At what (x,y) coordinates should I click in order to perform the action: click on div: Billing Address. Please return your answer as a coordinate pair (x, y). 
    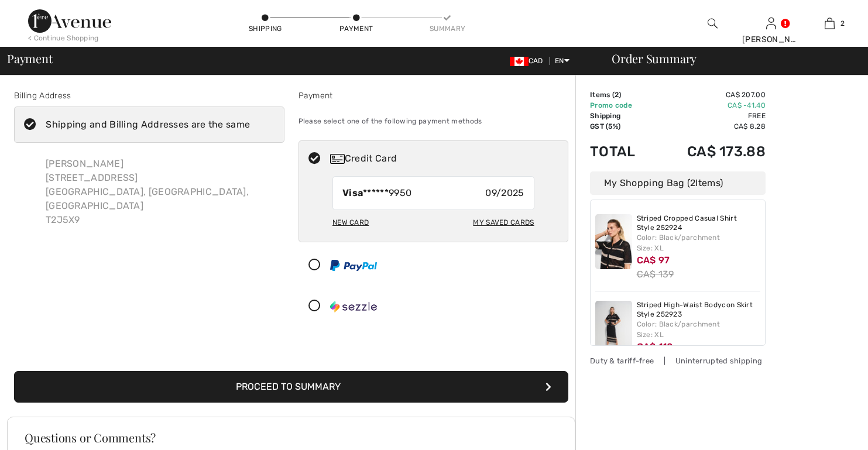
    Looking at the image, I should click on (149, 96).